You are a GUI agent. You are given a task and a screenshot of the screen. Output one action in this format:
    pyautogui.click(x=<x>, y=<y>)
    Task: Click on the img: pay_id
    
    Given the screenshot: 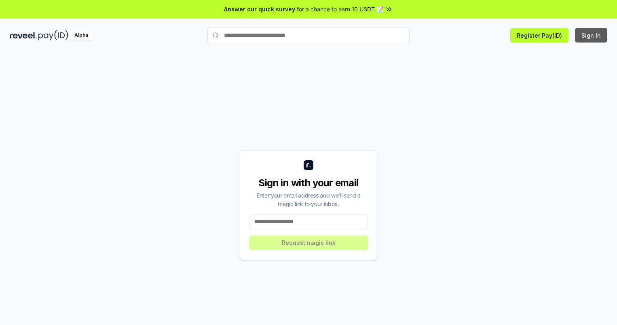 What is the action you would take?
    pyautogui.click(x=53, y=35)
    